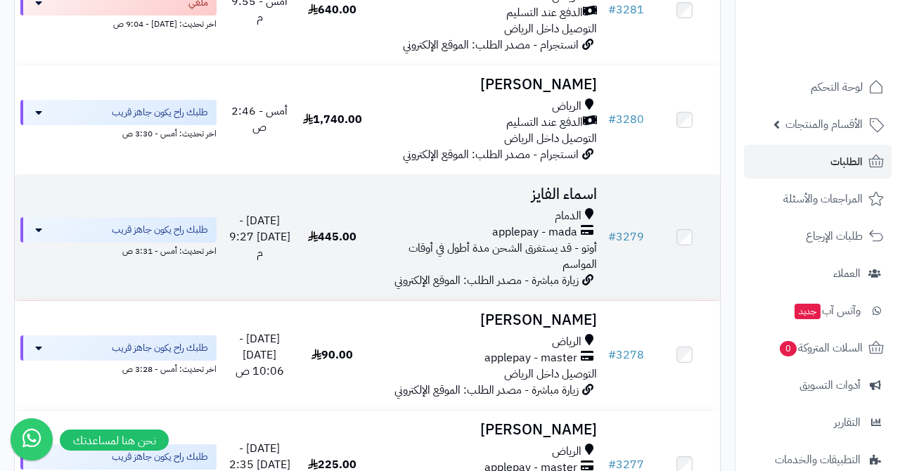  What do you see at coordinates (626, 237) in the screenshot?
I see `a: #3279` at bounding box center [626, 237].